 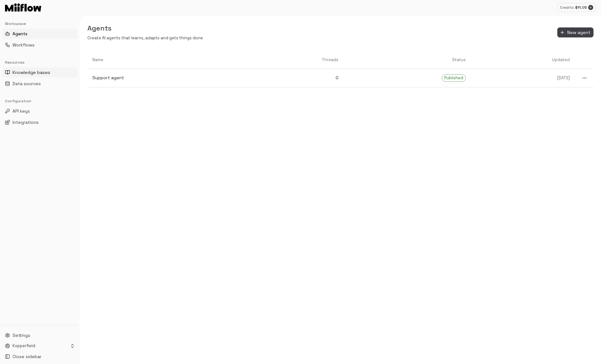 What do you see at coordinates (23, 45) in the screenshot?
I see `span: Workflows` at bounding box center [23, 45].